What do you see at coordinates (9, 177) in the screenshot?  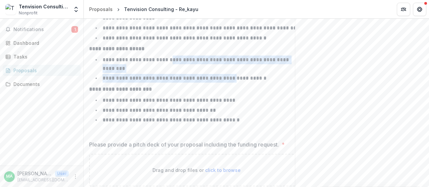 I see `div: Mohd Faizal Bin Ayob` at bounding box center [9, 177].